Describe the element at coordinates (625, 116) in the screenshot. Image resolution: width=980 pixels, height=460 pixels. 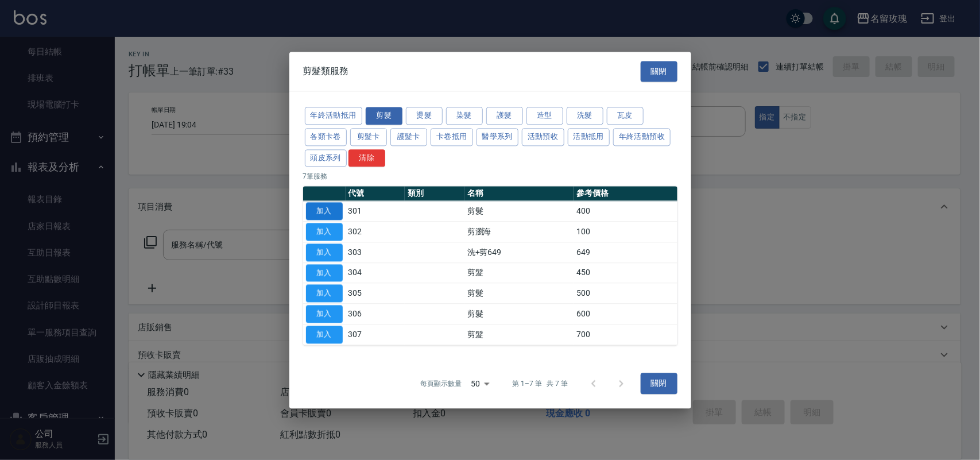
I see `button: 瓦皮` at that location.